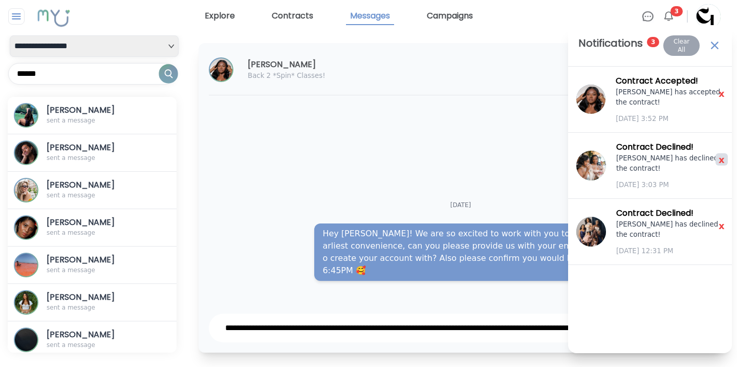  I want to click on button: Clear All, so click(682, 46).